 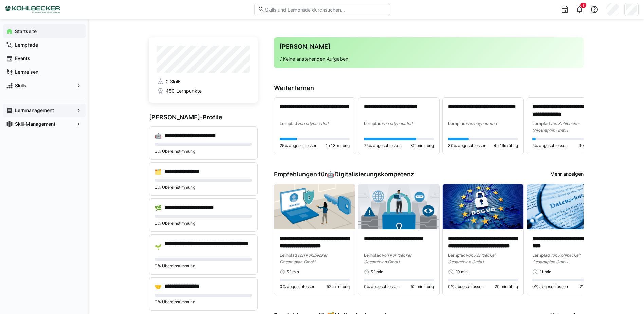 I want to click on span: 1h 13m übrig, so click(x=337, y=145).